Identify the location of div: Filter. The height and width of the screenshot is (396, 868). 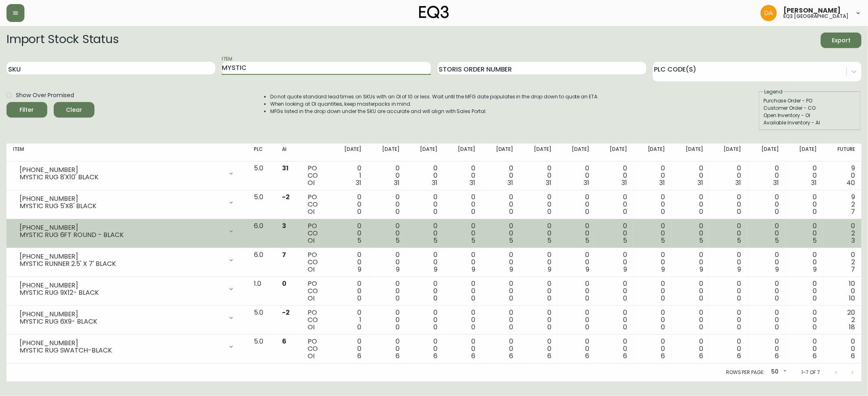
(26, 110).